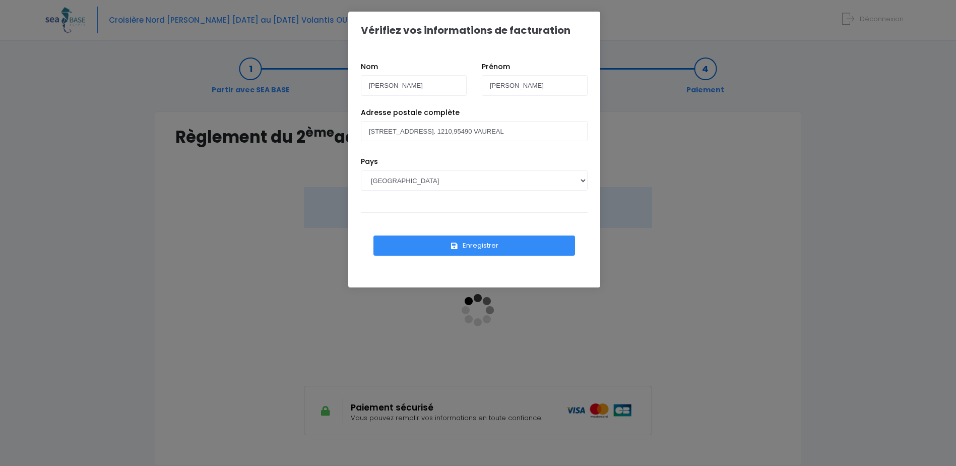 The width and height of the screenshot is (956, 466). I want to click on label: Pays, so click(369, 161).